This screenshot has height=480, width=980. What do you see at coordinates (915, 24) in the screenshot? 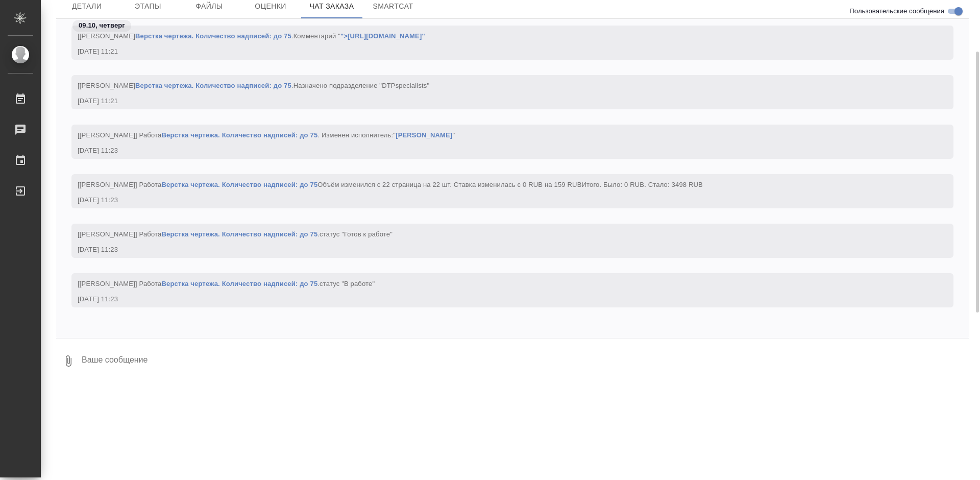
I see `span: Оповещения-логи` at bounding box center [915, 24].